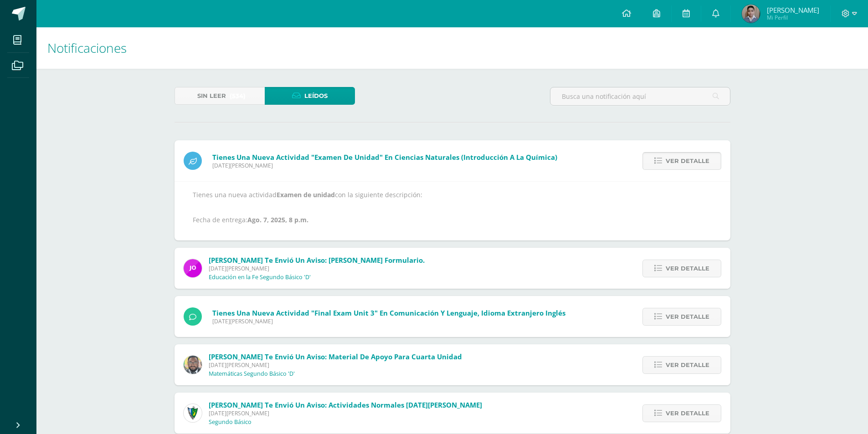 The width and height of the screenshot is (868, 434). I want to click on p: Matemáticas Segundo Básico 'D', so click(252, 374).